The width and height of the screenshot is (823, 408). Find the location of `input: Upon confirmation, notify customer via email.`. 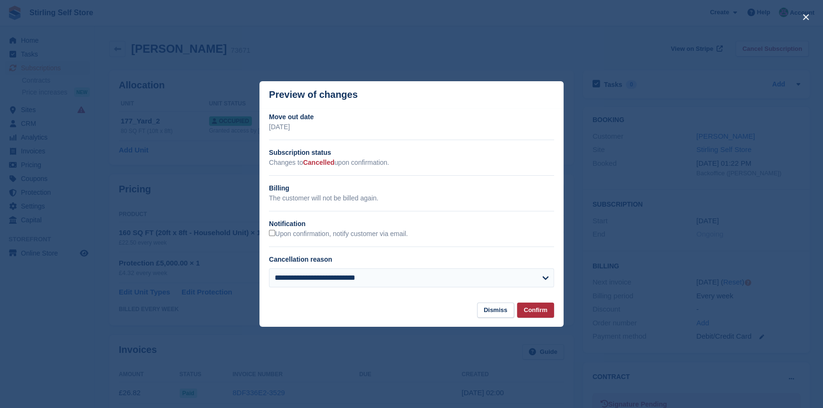

input: Upon confirmation, notify customer via email. is located at coordinates (272, 233).